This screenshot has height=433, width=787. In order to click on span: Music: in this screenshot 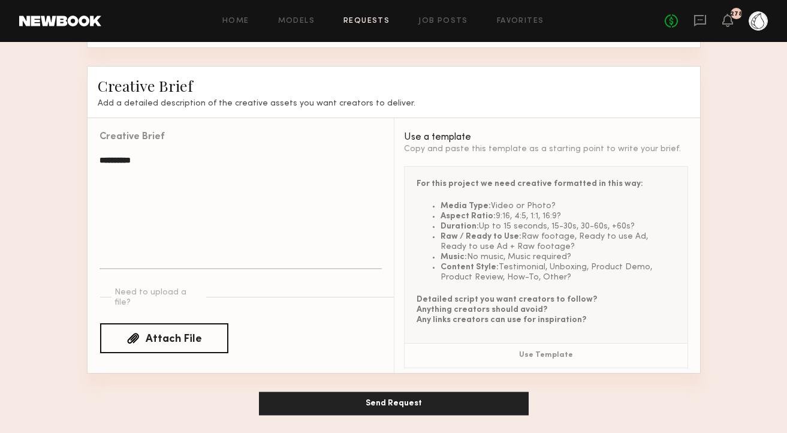, I will do `click(454, 257)`.